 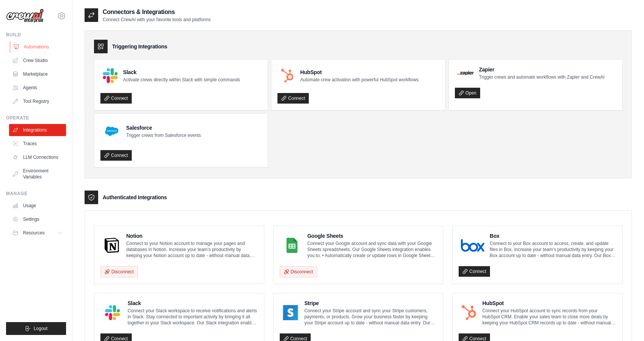 I want to click on img: Box Logo, so click(x=472, y=246).